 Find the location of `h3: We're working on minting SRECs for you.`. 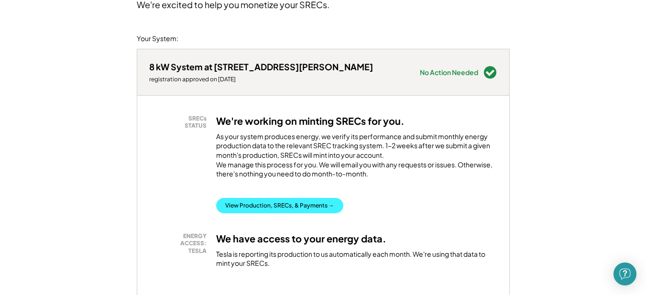

h3: We're working on minting SRECs for you. is located at coordinates (310, 121).